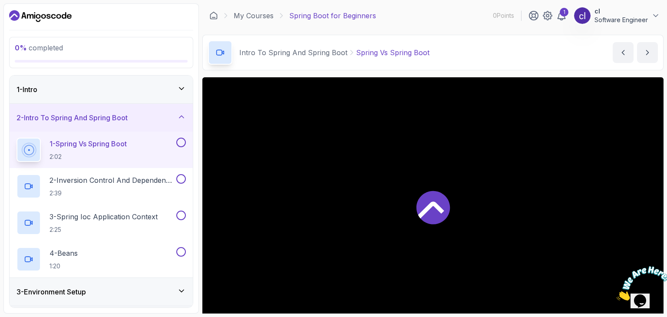 This screenshot has height=317, width=667. I want to click on button: 4-Beans1:20, so click(101, 259).